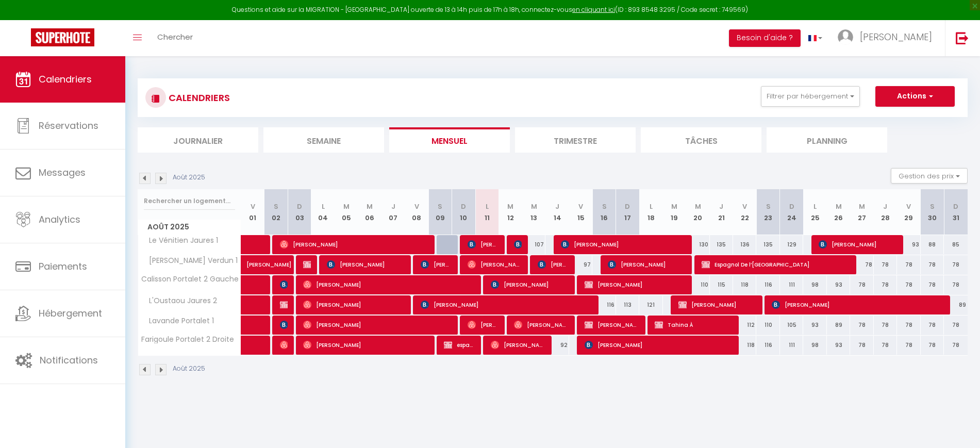 This screenshot has height=448, width=980. What do you see at coordinates (791, 285) in the screenshot?
I see `div: 111` at bounding box center [791, 285].